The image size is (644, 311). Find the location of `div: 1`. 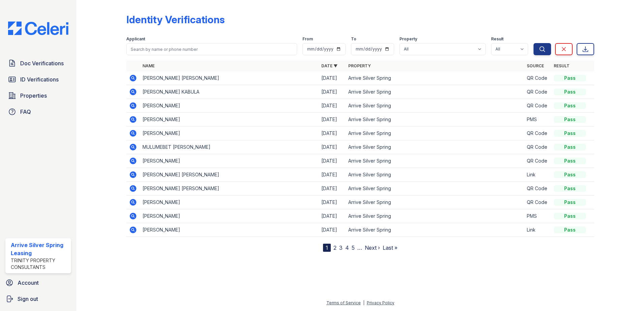

div: 1 is located at coordinates (326, 247).